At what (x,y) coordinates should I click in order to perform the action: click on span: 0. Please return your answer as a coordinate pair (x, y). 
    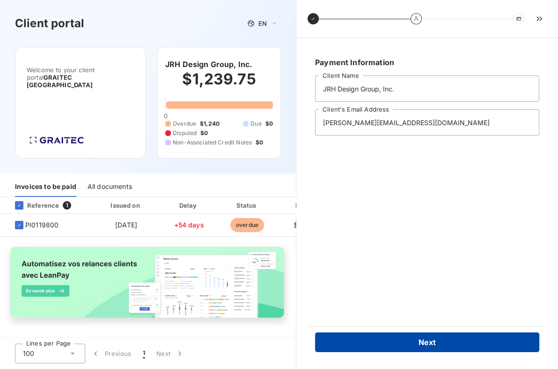
    Looking at the image, I should click on (166, 116).